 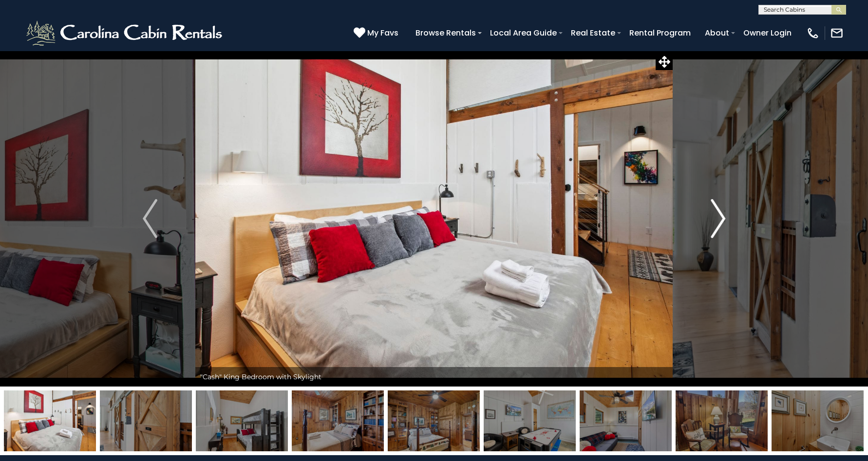 I want to click on a: Local Area Guide, so click(x=523, y=33).